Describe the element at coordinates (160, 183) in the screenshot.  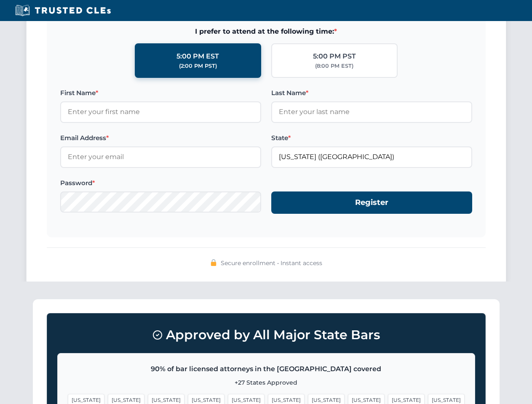
I see `label: Password` at that location.